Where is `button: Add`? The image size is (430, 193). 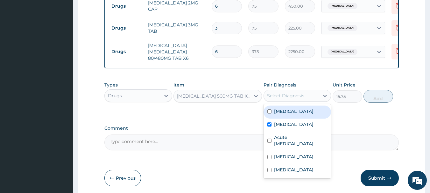
button: Add is located at coordinates (378, 96).